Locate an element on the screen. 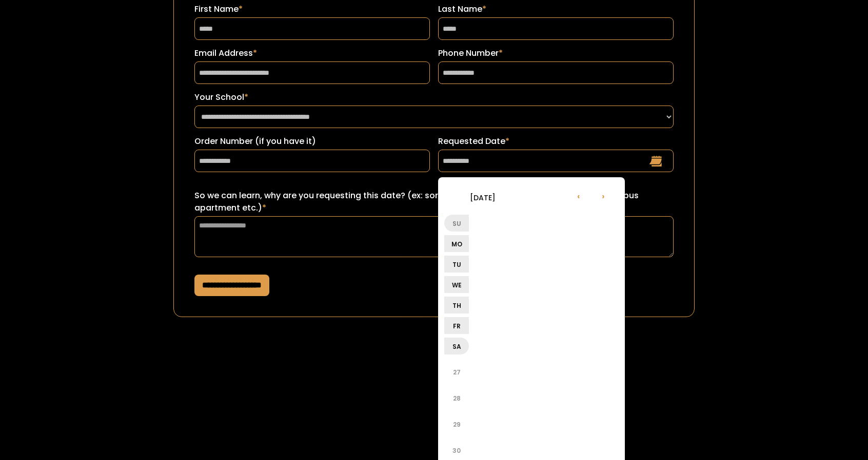  label: First Name is located at coordinates (312, 9).